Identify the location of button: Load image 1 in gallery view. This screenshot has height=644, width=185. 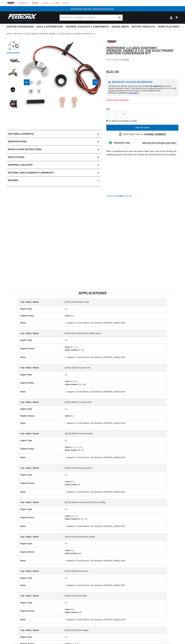
(13, 47).